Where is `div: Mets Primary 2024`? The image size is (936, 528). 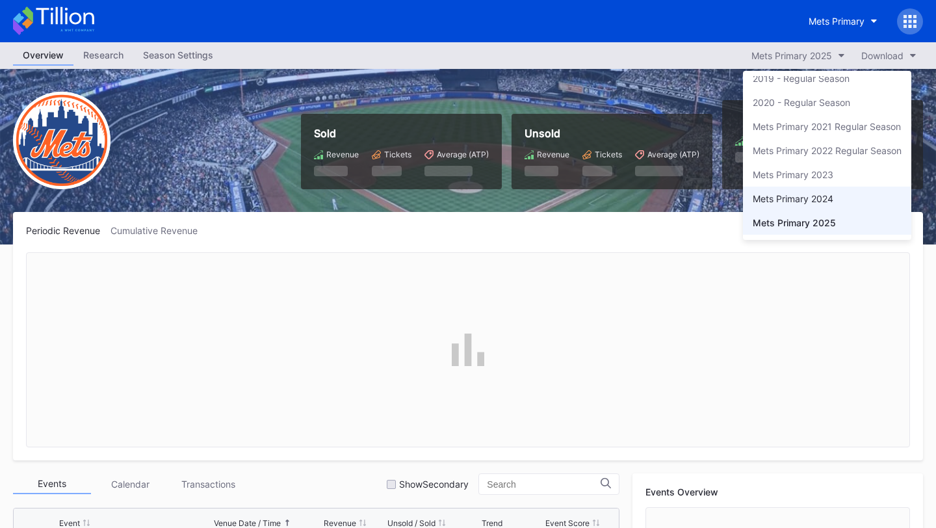 div: Mets Primary 2024 is located at coordinates (793, 198).